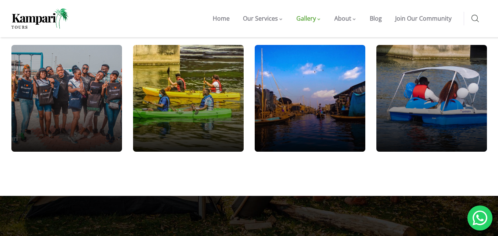 The height and width of the screenshot is (236, 498). I want to click on span: Gallery, so click(306, 18).